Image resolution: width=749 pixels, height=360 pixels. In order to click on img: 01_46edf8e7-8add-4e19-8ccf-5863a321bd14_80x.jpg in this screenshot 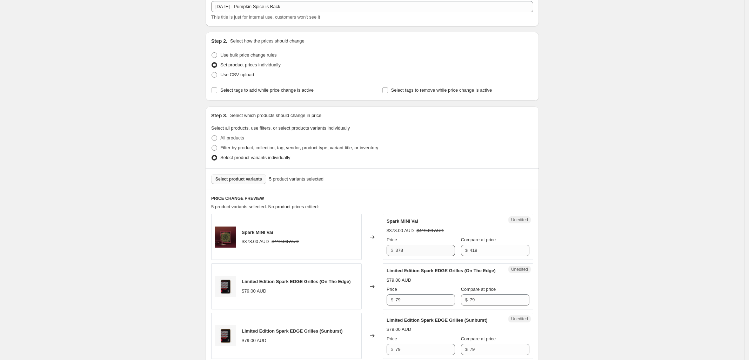, I will do `click(226, 237)`.